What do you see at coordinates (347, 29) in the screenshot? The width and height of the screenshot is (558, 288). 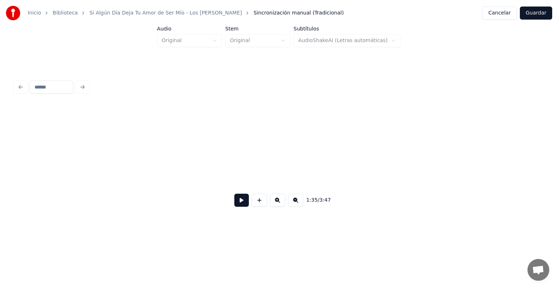 I see `label: Subtítulos` at bounding box center [347, 29].